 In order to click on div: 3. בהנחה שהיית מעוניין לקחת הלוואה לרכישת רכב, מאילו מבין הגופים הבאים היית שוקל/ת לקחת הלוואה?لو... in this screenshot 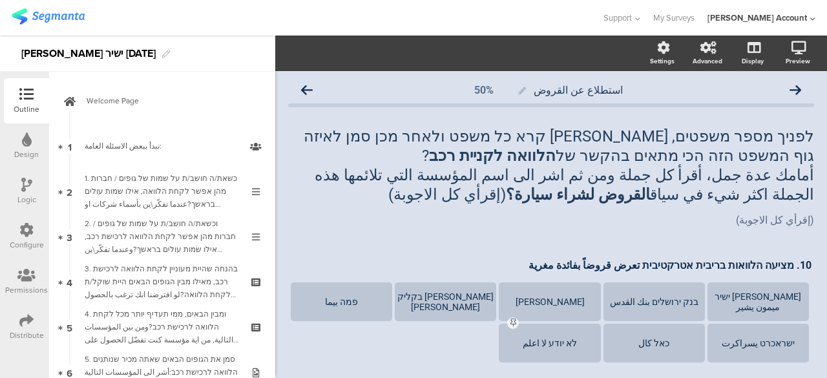, I will do `click(162, 282)`.